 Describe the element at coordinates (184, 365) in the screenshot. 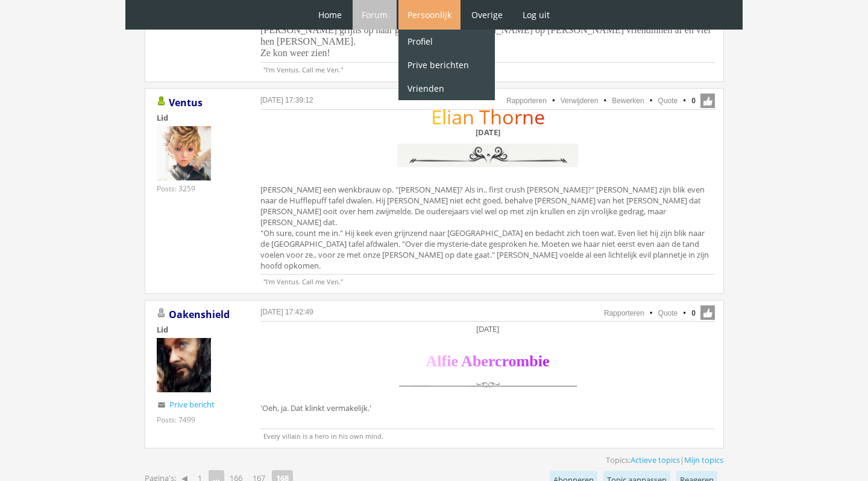

I see `img: Oakenshield` at that location.